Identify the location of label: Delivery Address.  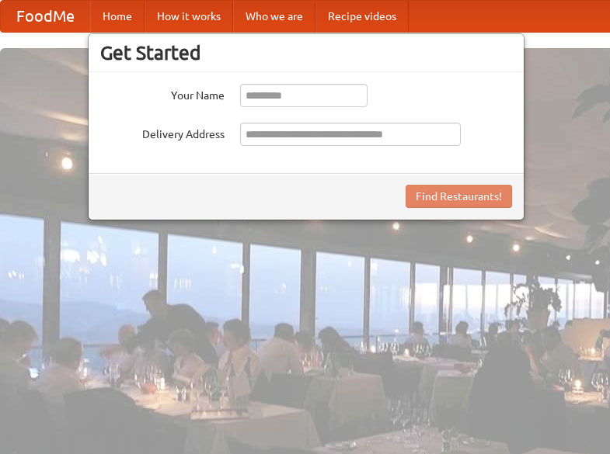
(162, 132).